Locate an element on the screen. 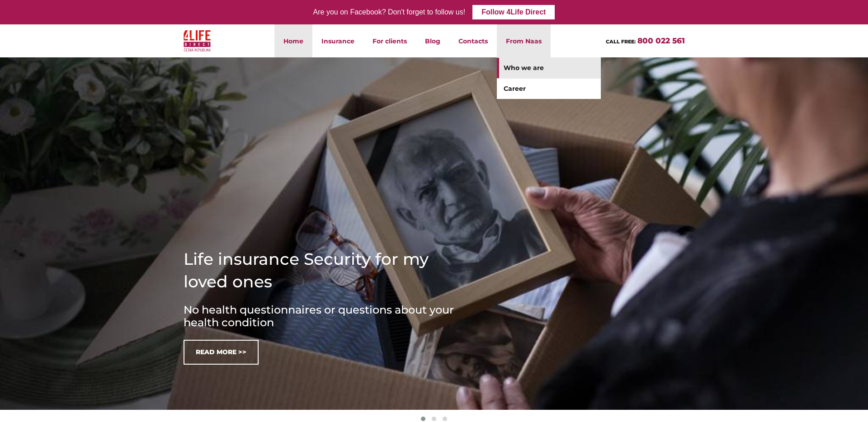  font: Read more >> is located at coordinates (221, 352).